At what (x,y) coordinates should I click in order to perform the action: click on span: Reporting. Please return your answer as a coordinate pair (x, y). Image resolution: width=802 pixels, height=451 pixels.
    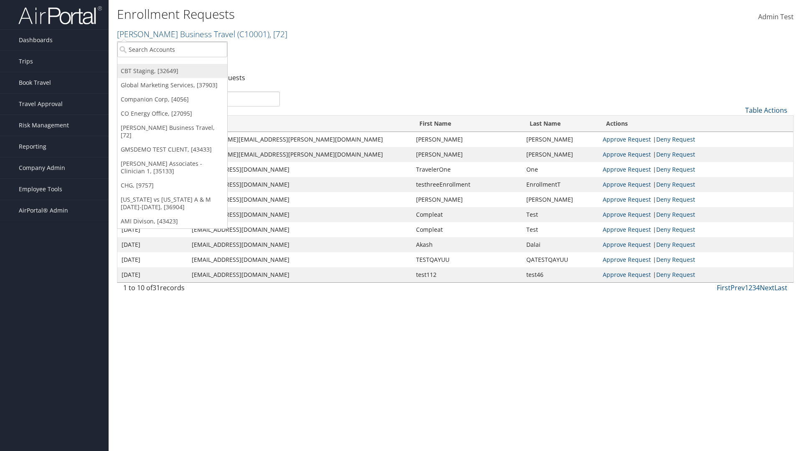
    Looking at the image, I should click on (33, 147).